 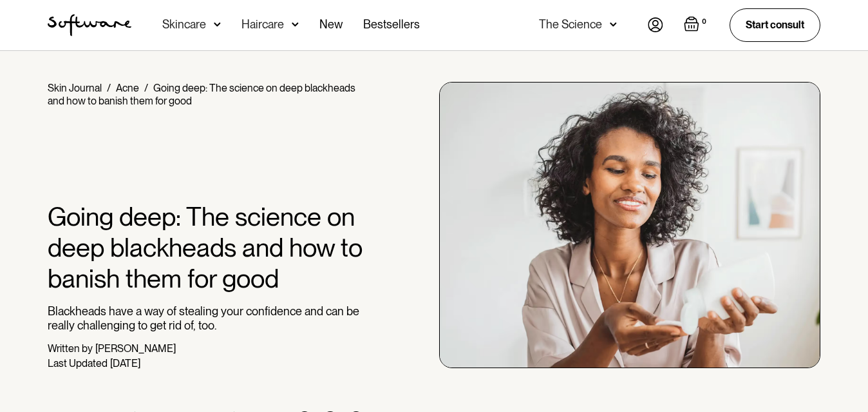 I want to click on div: Haircare, so click(x=263, y=25).